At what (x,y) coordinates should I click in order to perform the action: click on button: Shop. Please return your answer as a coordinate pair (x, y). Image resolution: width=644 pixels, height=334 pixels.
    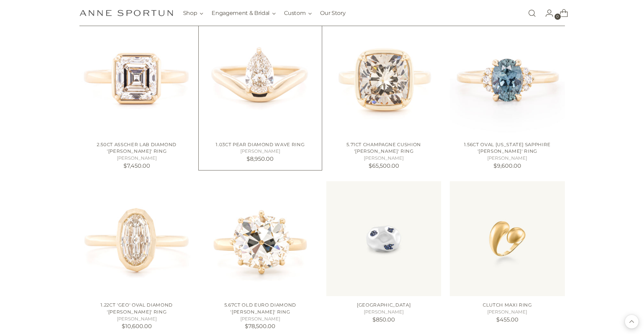
    Looking at the image, I should click on (193, 13).